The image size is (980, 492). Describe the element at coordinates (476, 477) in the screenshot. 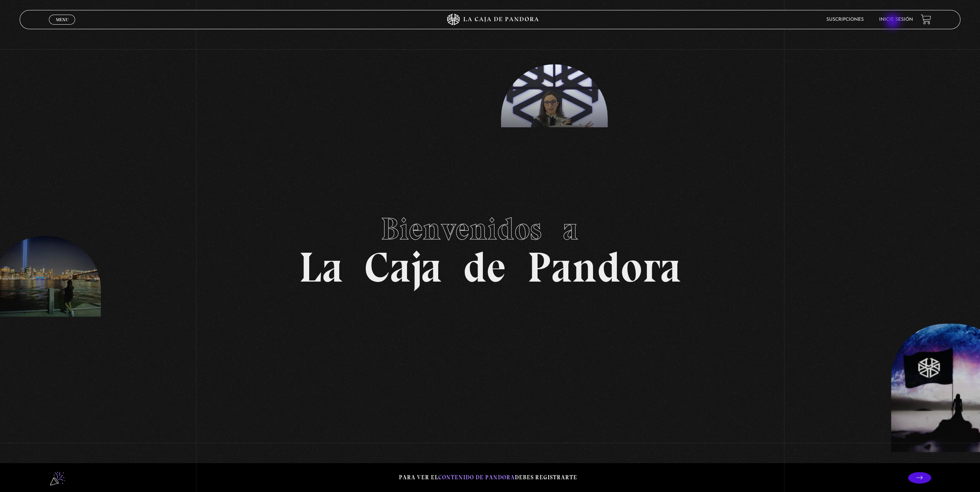

I see `span: contenido de Pandora` at that location.